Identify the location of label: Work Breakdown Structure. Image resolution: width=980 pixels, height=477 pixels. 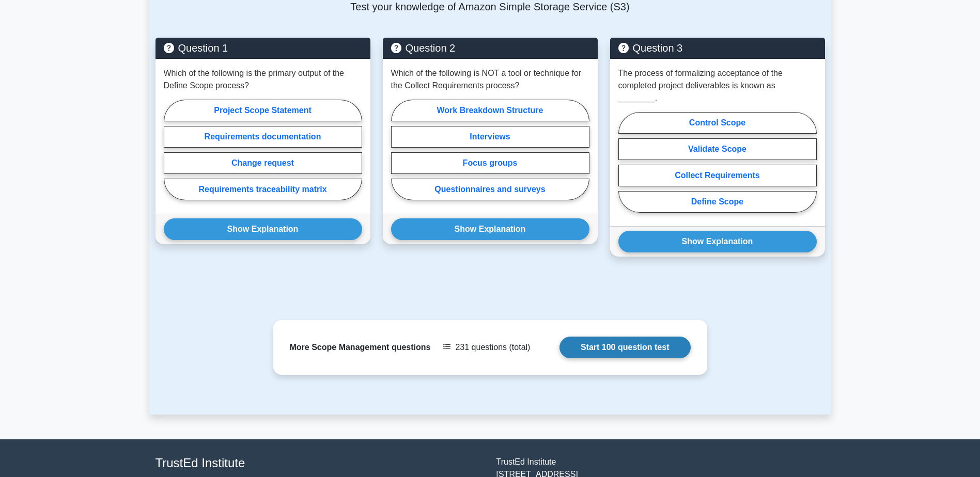
(490, 110).